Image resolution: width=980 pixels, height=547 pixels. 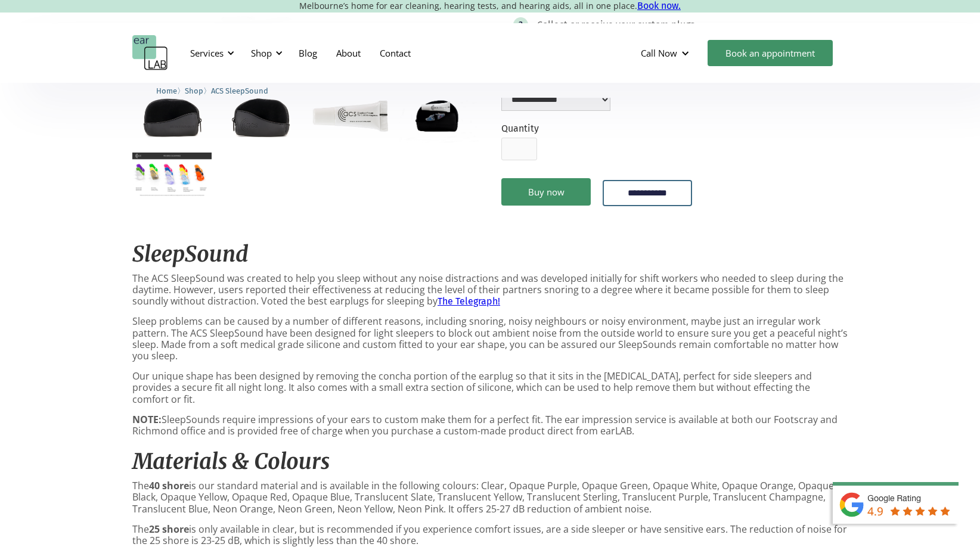 What do you see at coordinates (150, 53) in the screenshot?
I see `a: home` at bounding box center [150, 53].